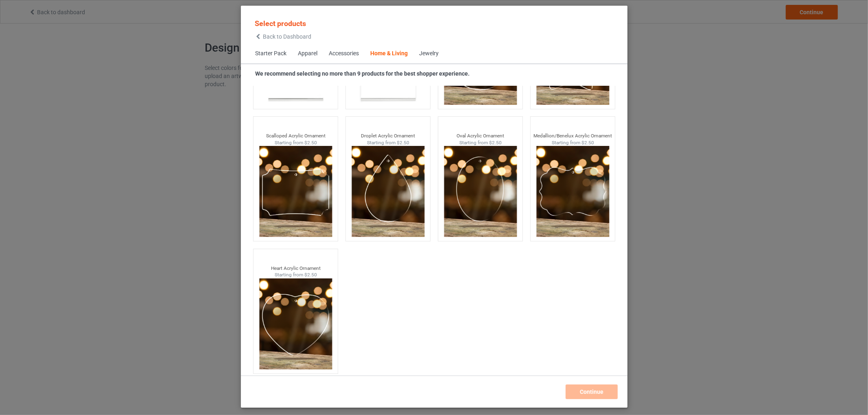  What do you see at coordinates (287, 37) in the screenshot?
I see `span: Back to Dashboard` at bounding box center [287, 37].